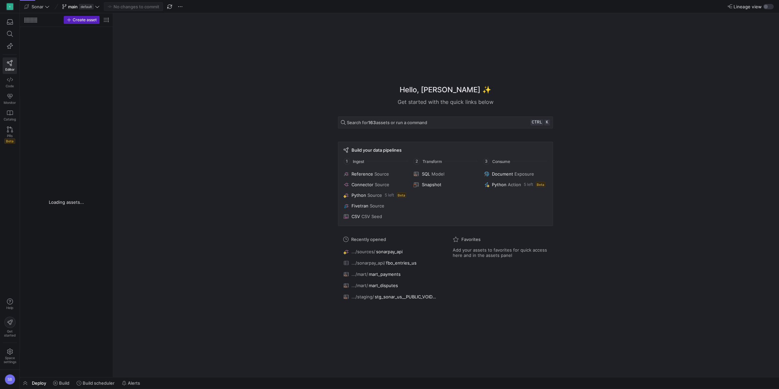  I want to click on button: .../sources/sonarpay_api, so click(391, 252).